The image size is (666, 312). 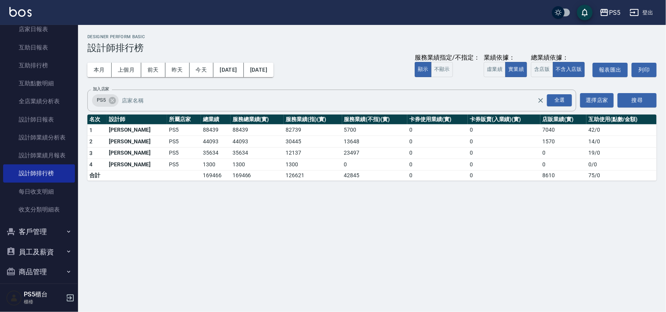 What do you see at coordinates (91, 130) in the screenshot?
I see `span: 1` at bounding box center [91, 130].